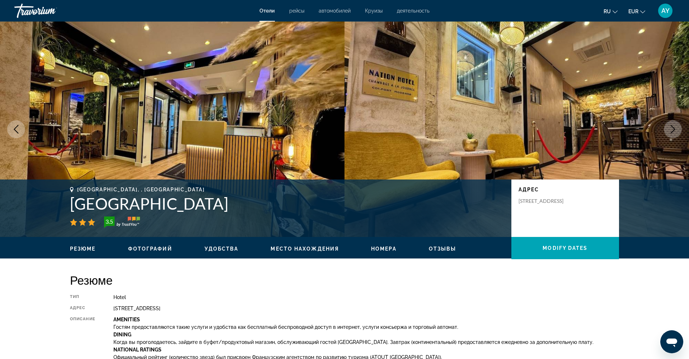  What do you see at coordinates (82, 308) in the screenshot?
I see `div: адрес` at bounding box center [82, 308].